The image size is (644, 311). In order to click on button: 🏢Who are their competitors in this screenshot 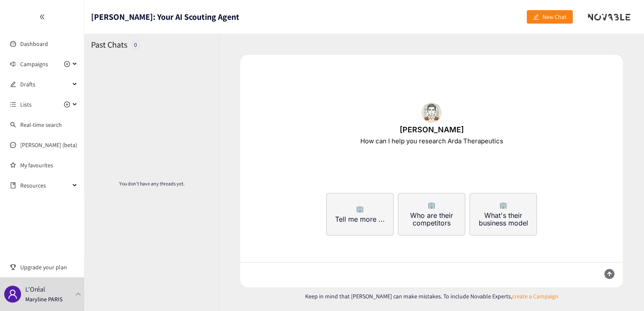, I will do `click(431, 214)`.